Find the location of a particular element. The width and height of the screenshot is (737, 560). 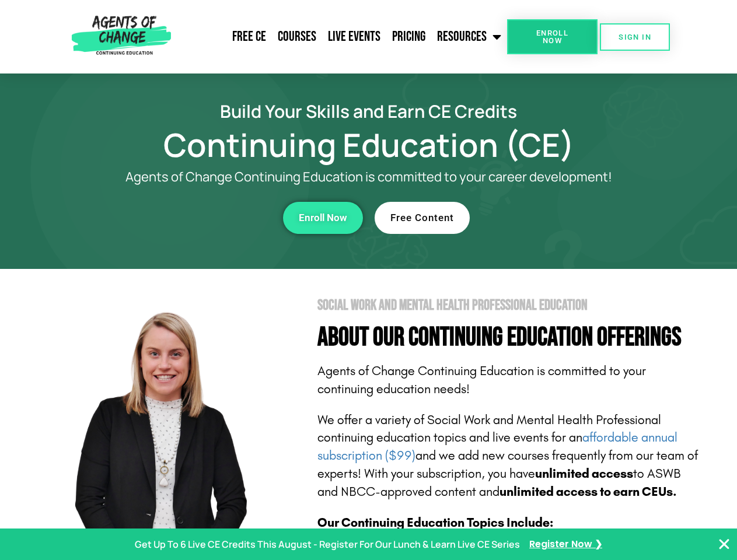

h2: Build Your Skills and Earn CE Credits is located at coordinates (368, 111).